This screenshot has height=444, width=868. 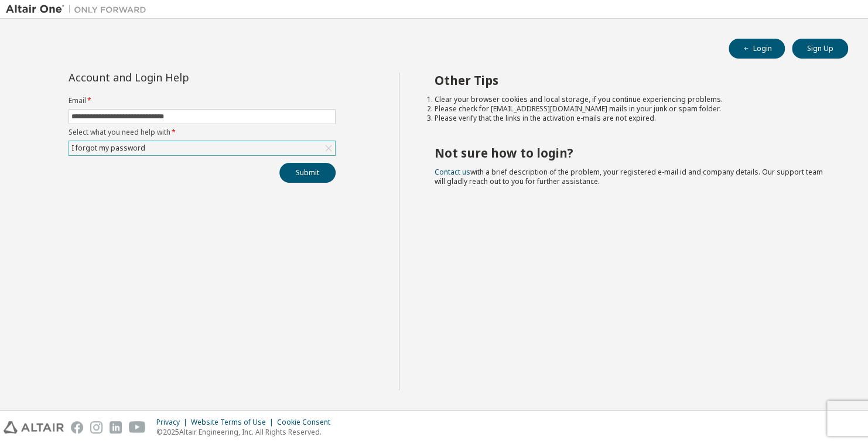 I want to click on img: instagram.svg, so click(x=96, y=426).